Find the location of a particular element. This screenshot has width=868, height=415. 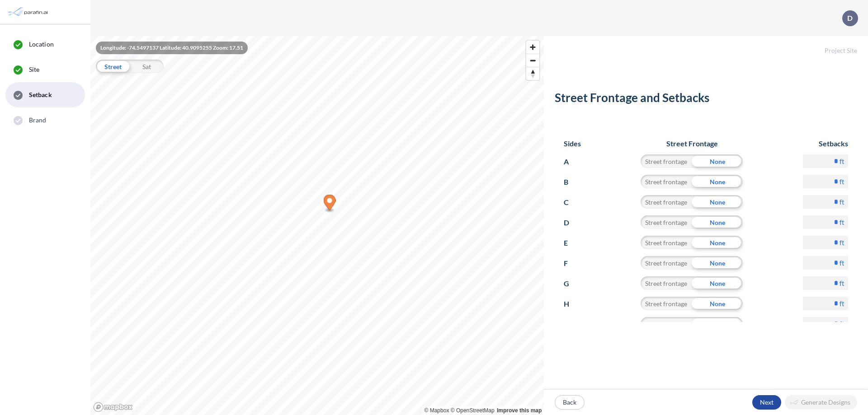

p: I is located at coordinates (571, 324).